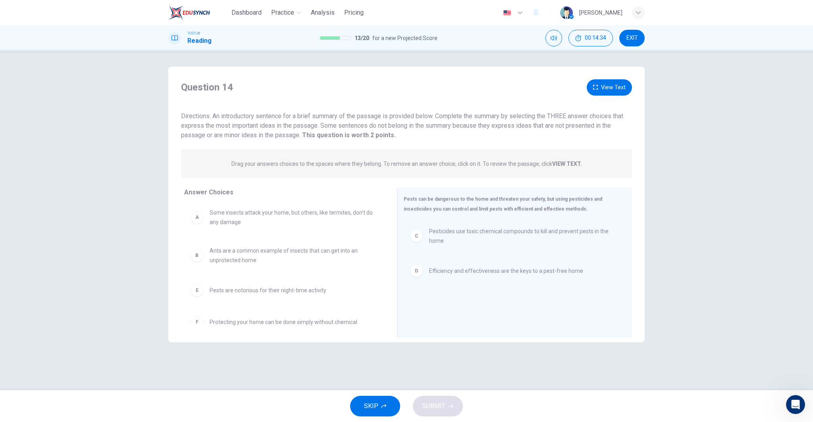 This screenshot has width=813, height=422. What do you see at coordinates (197, 291) in the screenshot?
I see `div: E` at bounding box center [197, 291].